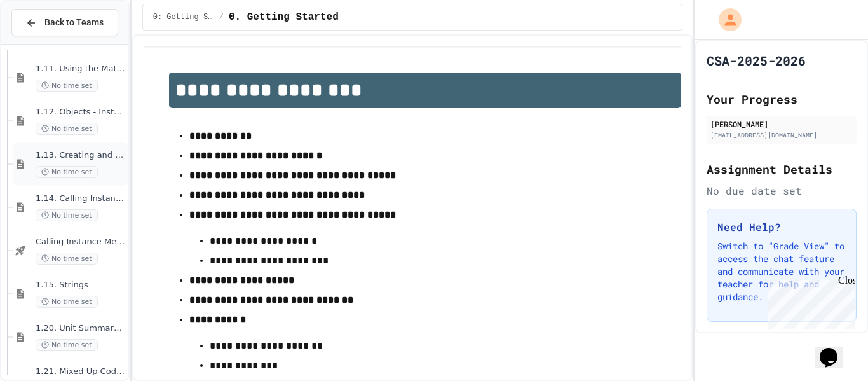 The width and height of the screenshot is (868, 381). I want to click on span: 1.12. Objects - Instances of Classes, so click(81, 112).